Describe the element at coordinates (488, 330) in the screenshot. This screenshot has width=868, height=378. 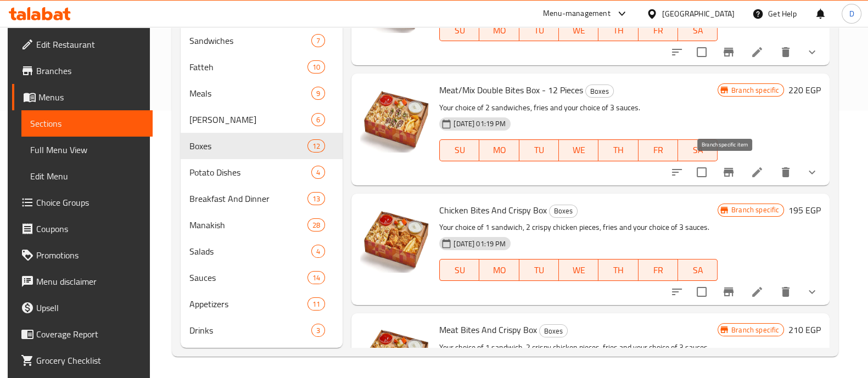
I see `span: Meat Bites And Crispy Box` at that location.